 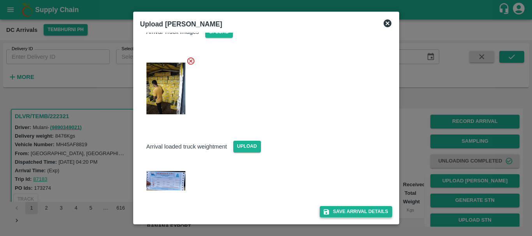 What do you see at coordinates (186, 147) in the screenshot?
I see `p: Arrival loaded truck weightment` at bounding box center [186, 147].